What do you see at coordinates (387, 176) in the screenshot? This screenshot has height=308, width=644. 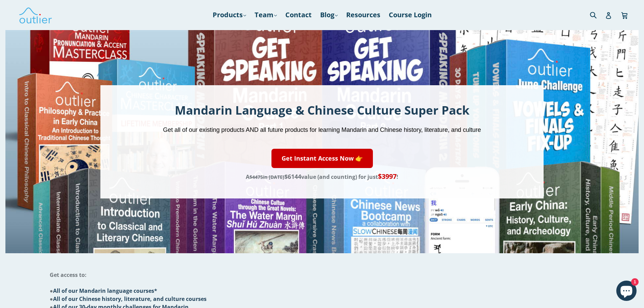 I see `span: $3997` at bounding box center [387, 176].